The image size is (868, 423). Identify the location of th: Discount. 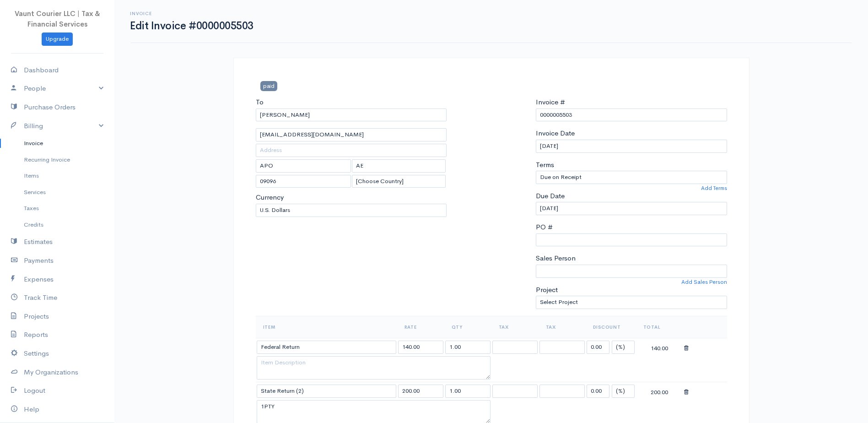
(611, 327).